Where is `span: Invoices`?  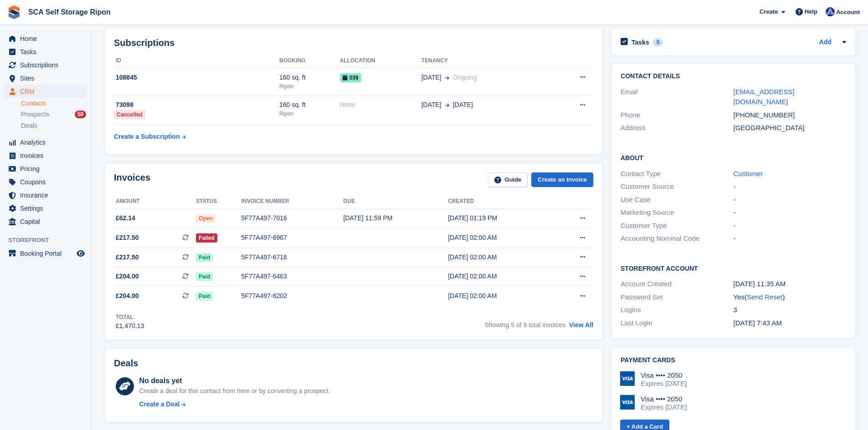 span: Invoices is located at coordinates (47, 156).